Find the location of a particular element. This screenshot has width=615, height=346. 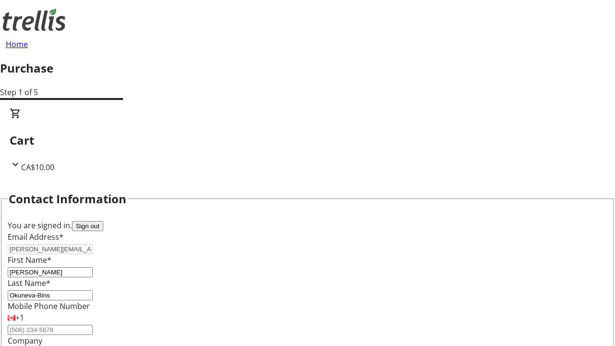

label: First Name* is located at coordinates (29, 260).